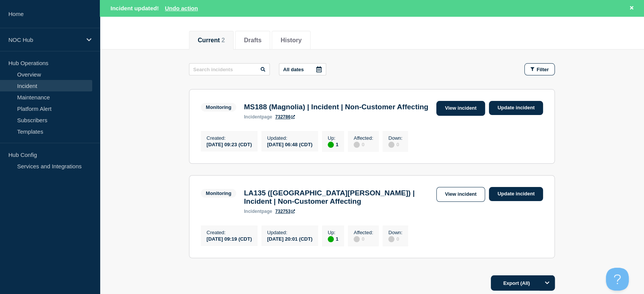 The width and height of the screenshot is (644, 294). I want to click on button: Export (All), so click(523, 283).